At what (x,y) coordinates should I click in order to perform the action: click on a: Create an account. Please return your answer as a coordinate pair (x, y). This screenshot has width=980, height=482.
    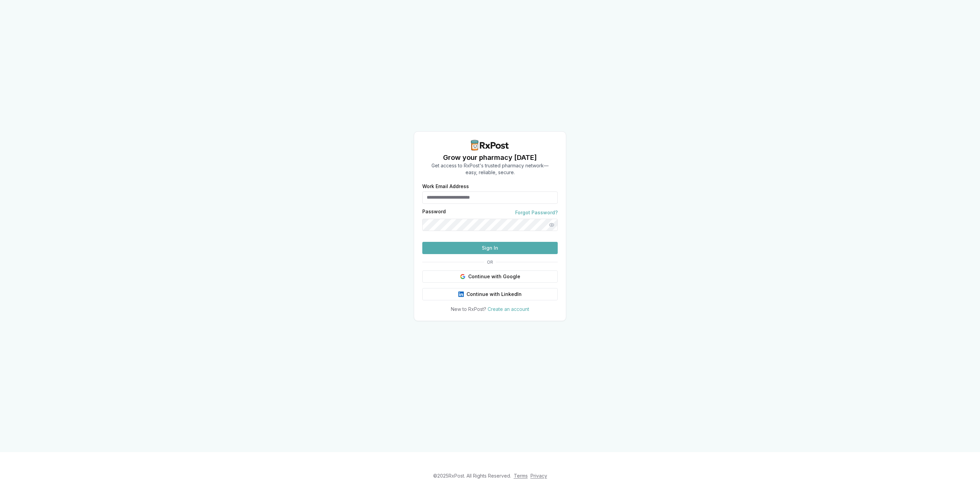
    Looking at the image, I should click on (508, 309).